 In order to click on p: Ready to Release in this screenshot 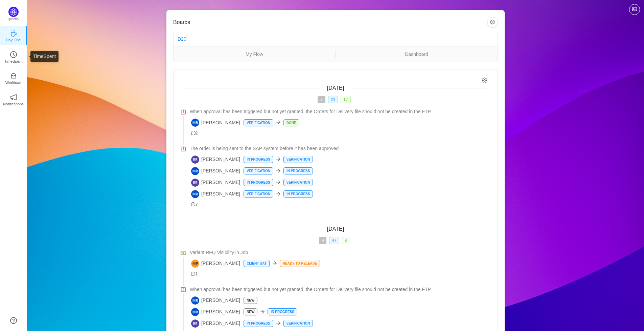, I will do `click(300, 263)`.